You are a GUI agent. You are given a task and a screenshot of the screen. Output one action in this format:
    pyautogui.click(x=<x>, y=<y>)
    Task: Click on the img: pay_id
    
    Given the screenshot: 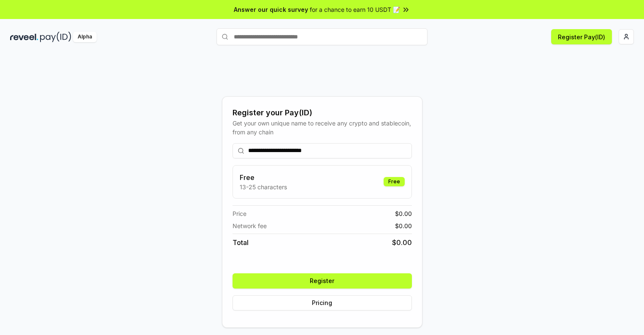 What is the action you would take?
    pyautogui.click(x=55, y=37)
    